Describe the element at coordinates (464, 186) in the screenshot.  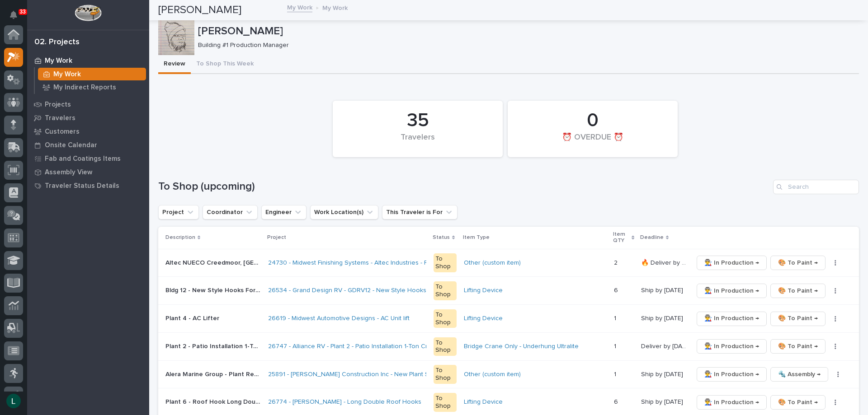
I see `h1: To Shop (upcoming)` at that location.